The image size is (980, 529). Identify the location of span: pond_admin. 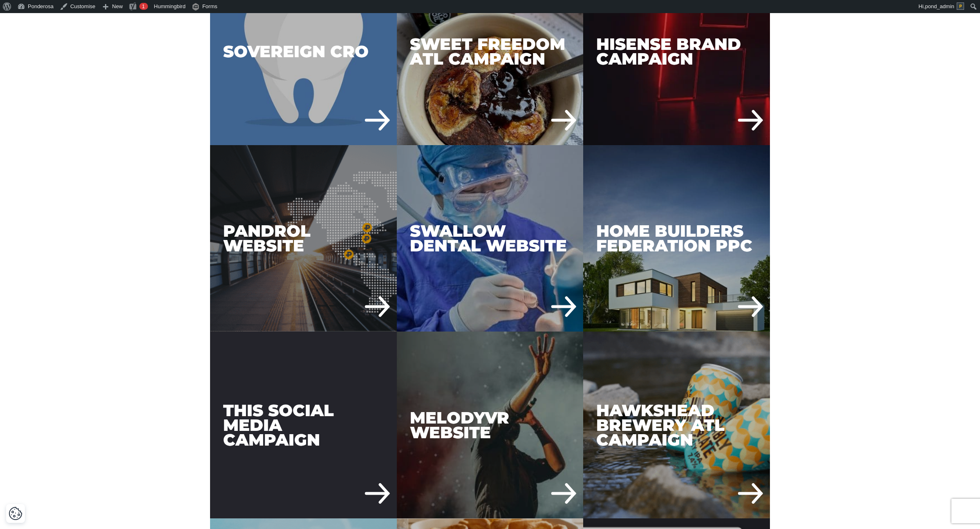
(940, 6).